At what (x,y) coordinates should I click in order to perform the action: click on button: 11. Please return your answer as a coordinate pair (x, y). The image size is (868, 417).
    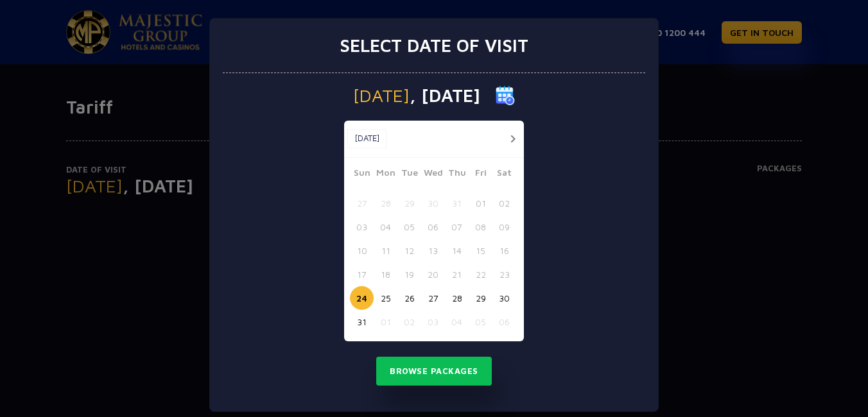
    Looking at the image, I should click on (385, 251).